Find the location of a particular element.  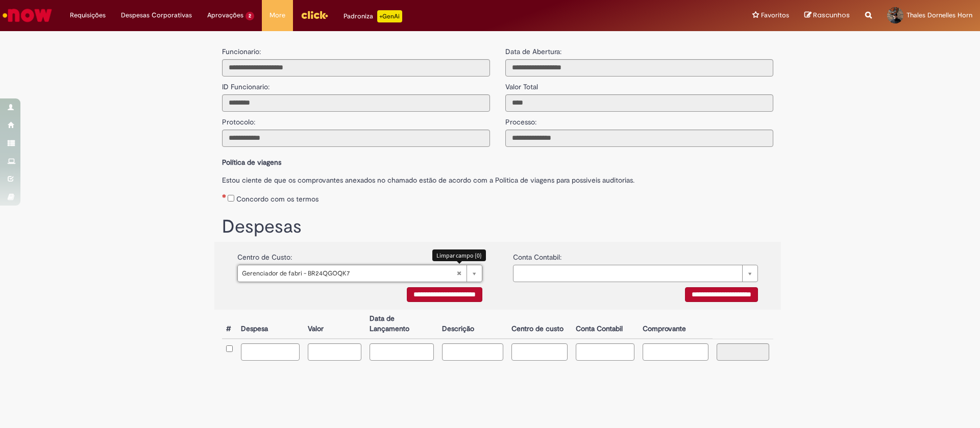

a: Rascunhos is located at coordinates (826, 15).